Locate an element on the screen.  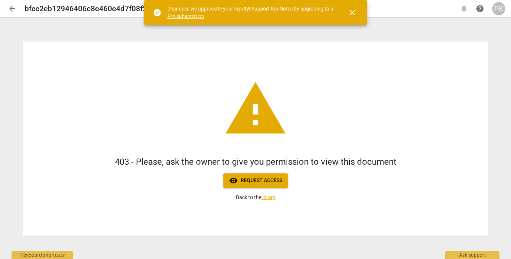
h2: bfee2eb12946406c8e460e4d7f08f2cd is located at coordinates (90, 9).